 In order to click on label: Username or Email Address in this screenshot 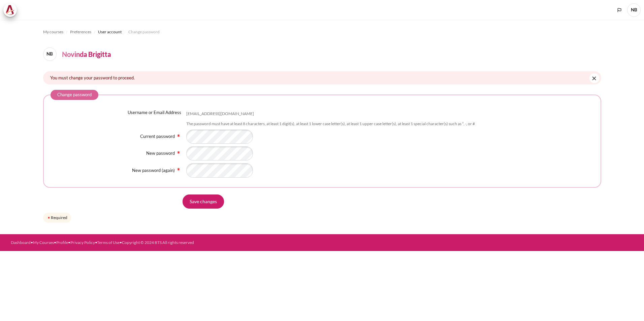, I will do `click(154, 113)`.